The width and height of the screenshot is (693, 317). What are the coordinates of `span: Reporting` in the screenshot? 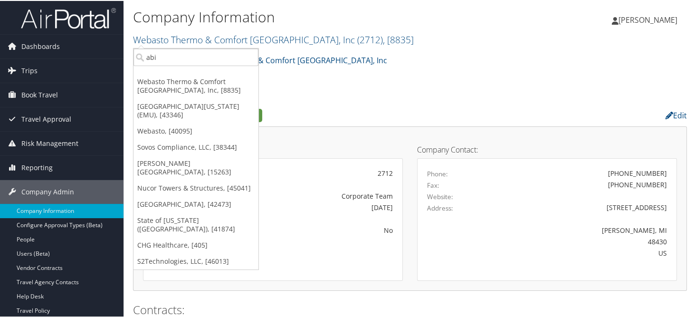 It's located at (37, 167).